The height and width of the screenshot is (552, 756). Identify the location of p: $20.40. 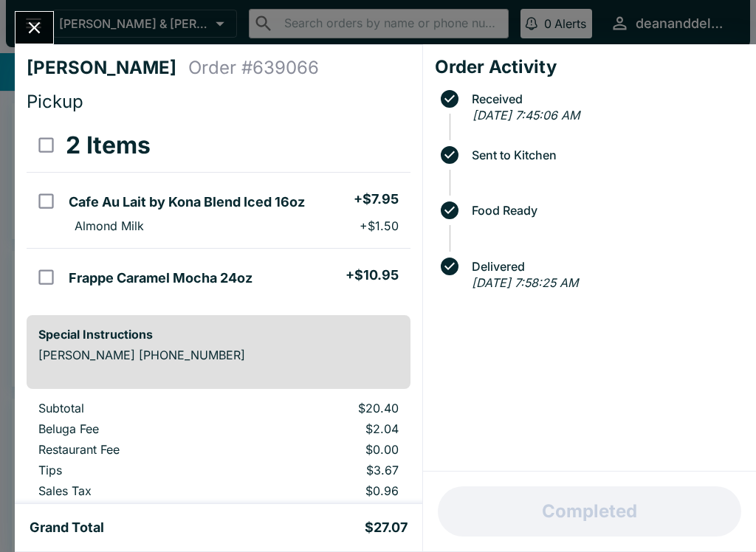
(326, 408).